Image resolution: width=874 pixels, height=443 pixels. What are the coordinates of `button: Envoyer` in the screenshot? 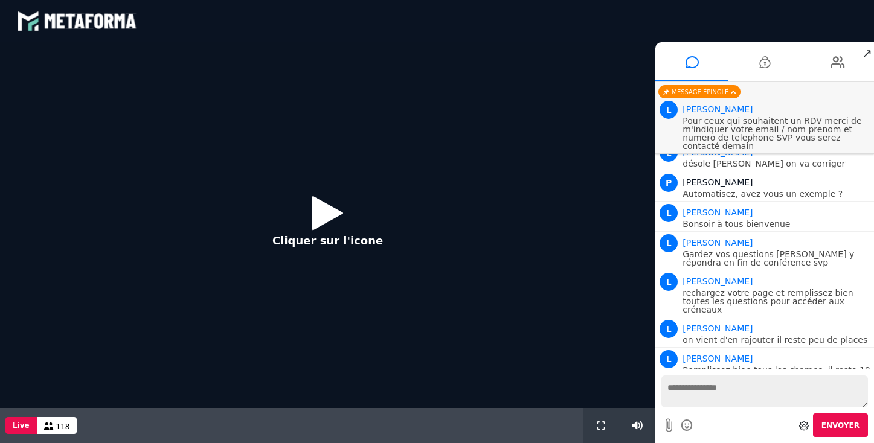 It's located at (840, 425).